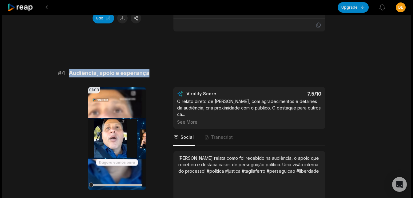  I want to click on nav: Tabs, so click(249, 137).